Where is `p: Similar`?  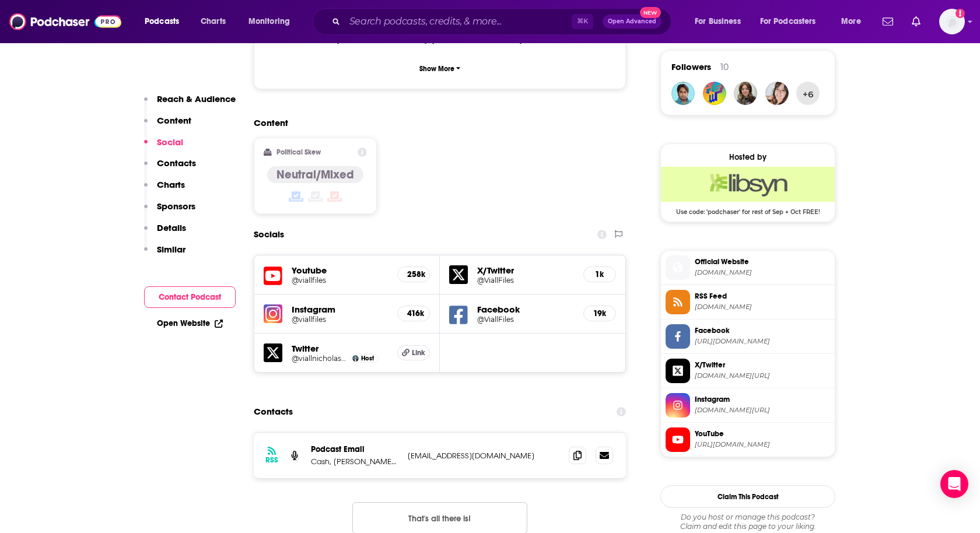
p: Similar is located at coordinates (171, 249).